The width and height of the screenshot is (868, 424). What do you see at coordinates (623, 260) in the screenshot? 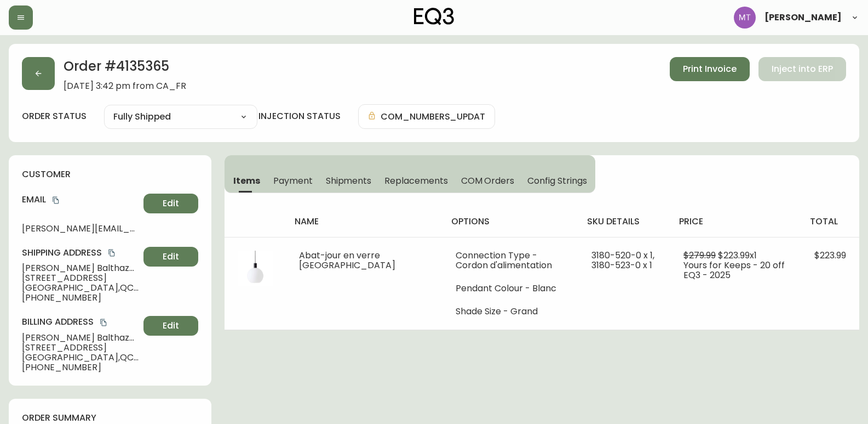
I see `span: 3180-520-0 x 1, 3180-523-0 x 1` at bounding box center [623, 260].